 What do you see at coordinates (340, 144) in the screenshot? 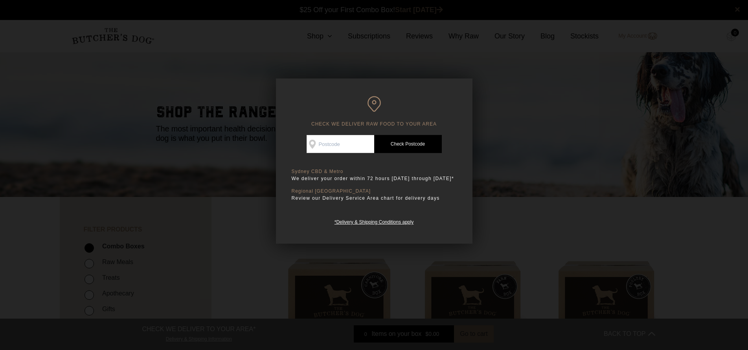
I see `input: Postcode` at bounding box center [340, 144].